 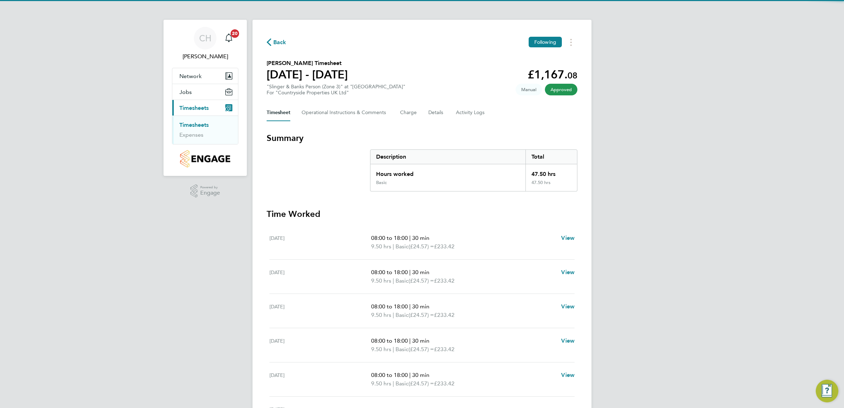 What do you see at coordinates (572, 75) in the screenshot?
I see `span: 08` at bounding box center [572, 75].